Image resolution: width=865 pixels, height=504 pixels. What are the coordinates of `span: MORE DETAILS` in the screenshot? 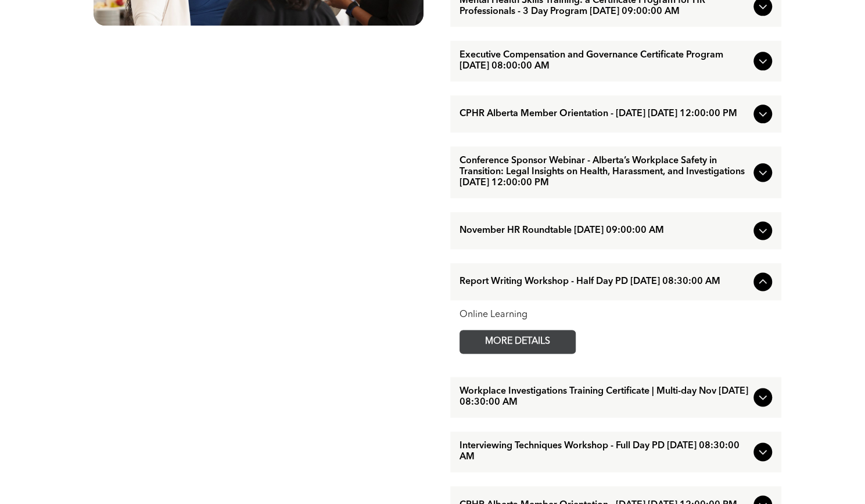 It's located at (518, 341).